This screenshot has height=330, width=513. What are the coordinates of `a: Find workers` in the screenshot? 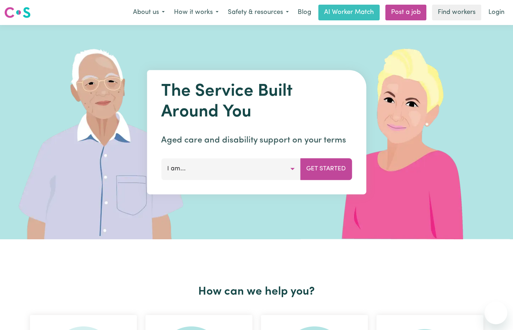 It's located at (457, 12).